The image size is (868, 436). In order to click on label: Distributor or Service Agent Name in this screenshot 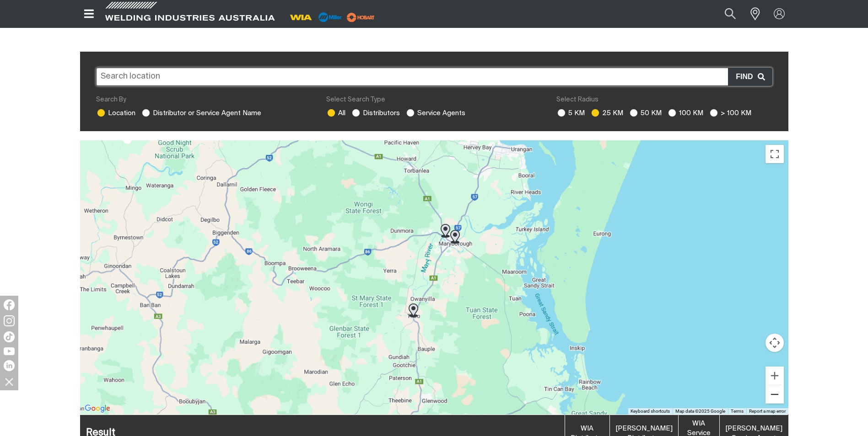, I will do `click(201, 113)`.